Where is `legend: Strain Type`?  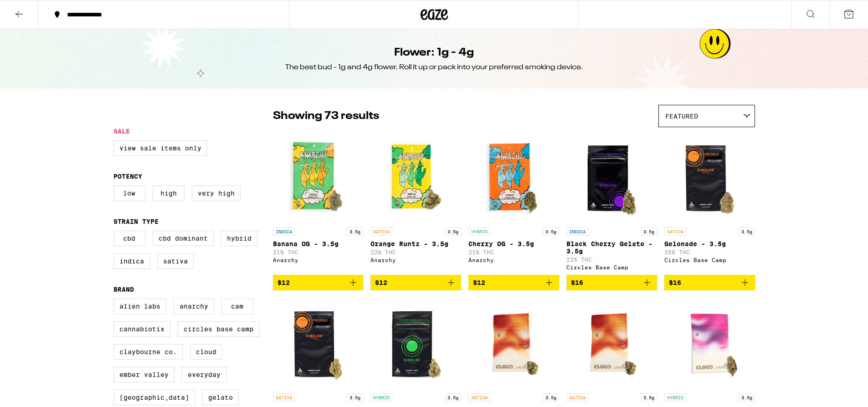
legend: Strain Type is located at coordinates (136, 221).